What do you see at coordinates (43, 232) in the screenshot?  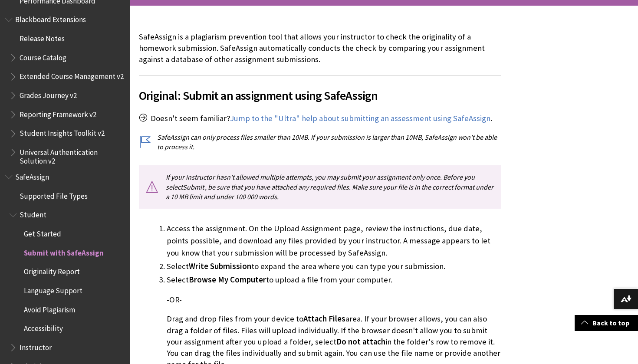 I see `span: Get Started` at bounding box center [43, 232].